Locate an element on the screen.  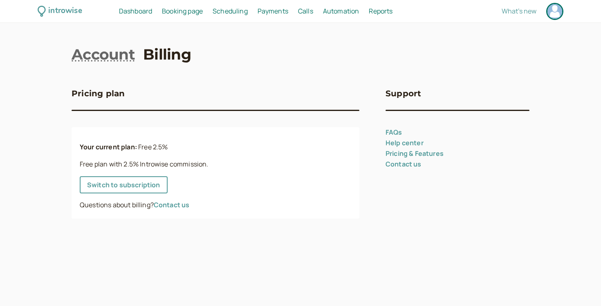
a: Calls is located at coordinates (305, 11).